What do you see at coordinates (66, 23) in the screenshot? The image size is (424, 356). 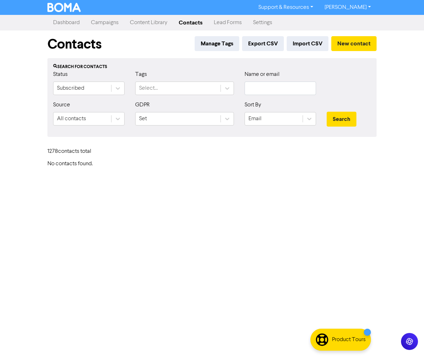 I see `a: Dashboard` at bounding box center [66, 23].